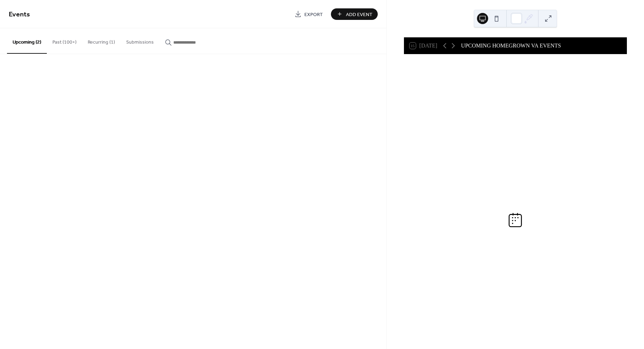 The width and height of the screenshot is (644, 349). I want to click on span: Export, so click(313, 14).